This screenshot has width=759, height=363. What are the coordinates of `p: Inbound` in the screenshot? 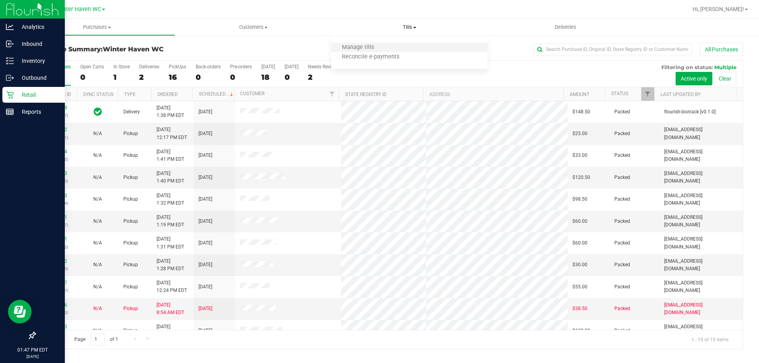 It's located at (38, 44).